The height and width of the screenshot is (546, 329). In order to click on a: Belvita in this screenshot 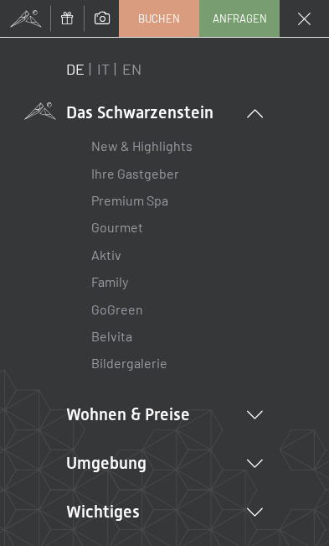, I will do `click(111, 335)`.